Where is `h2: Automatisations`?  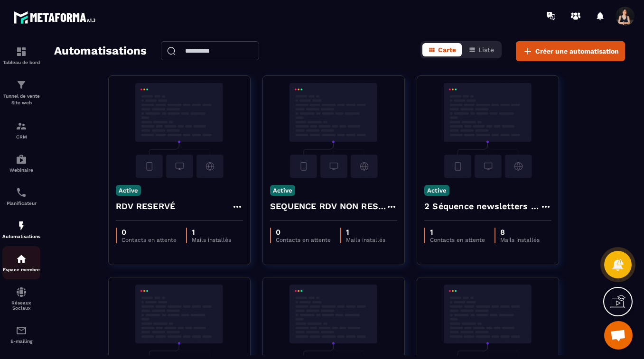
h2: Automatisations is located at coordinates (100, 51).